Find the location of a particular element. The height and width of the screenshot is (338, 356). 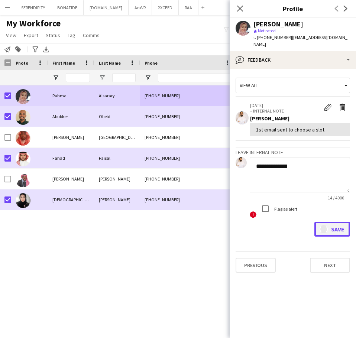

app-action-btn: Add to tag is located at coordinates (18, 49).